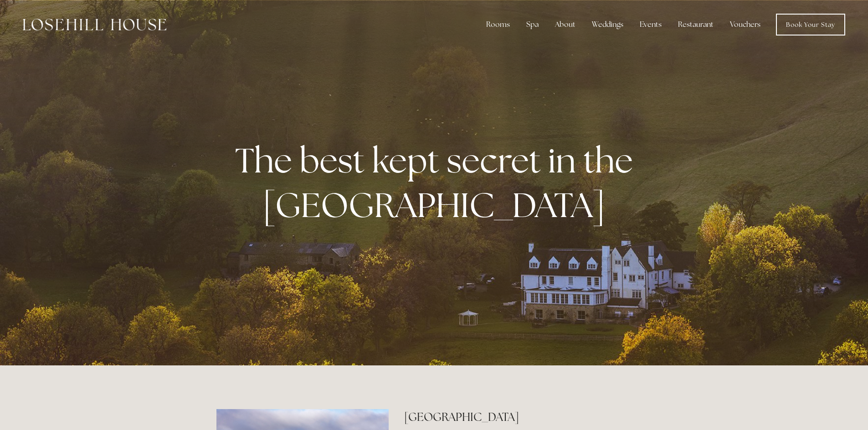  Describe the element at coordinates (650, 24) in the screenshot. I see `div: Events` at that location.